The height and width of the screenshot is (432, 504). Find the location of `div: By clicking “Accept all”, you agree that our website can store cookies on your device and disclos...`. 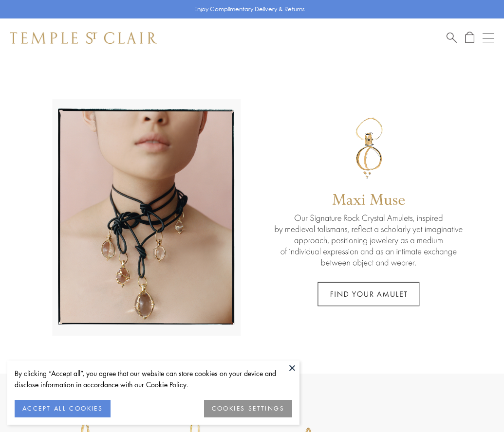

div: By clicking “Accept all”, you agree that our website can store cookies on your device and disclos... is located at coordinates (154, 379).